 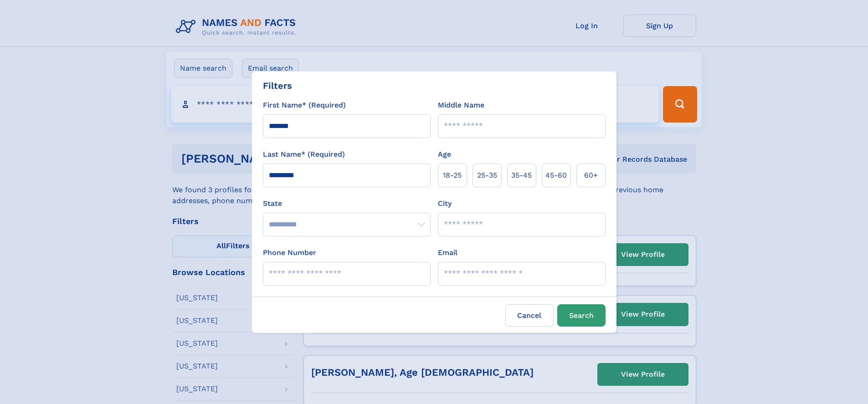 What do you see at coordinates (461, 105) in the screenshot?
I see `label: Middle Name` at bounding box center [461, 105].